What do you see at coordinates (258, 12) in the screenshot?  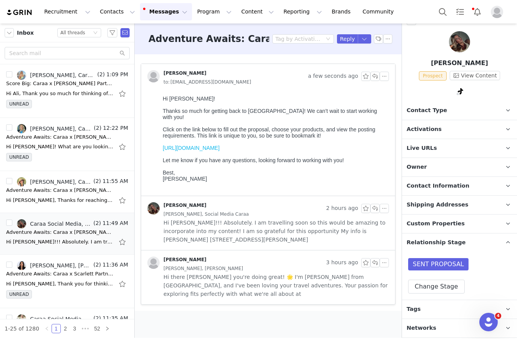 I see `button: Content` at bounding box center [258, 12].